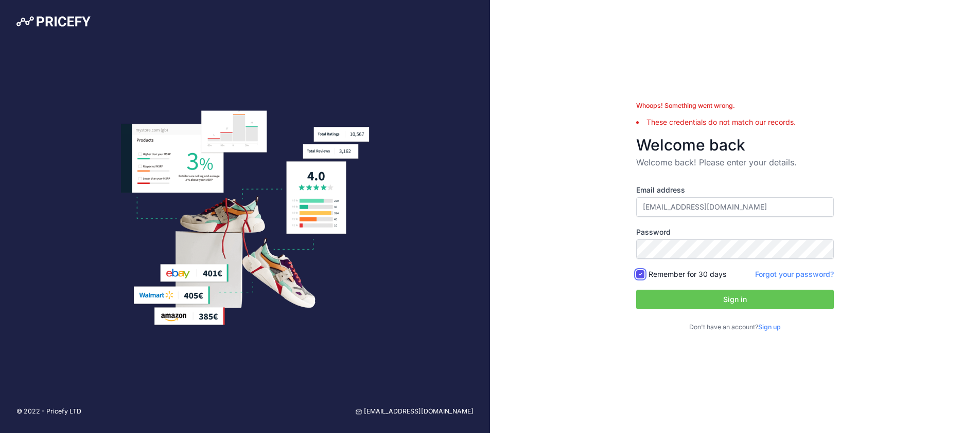 Image resolution: width=980 pixels, height=433 pixels. Describe the element at coordinates (735, 232) in the screenshot. I see `label: Password` at that location.